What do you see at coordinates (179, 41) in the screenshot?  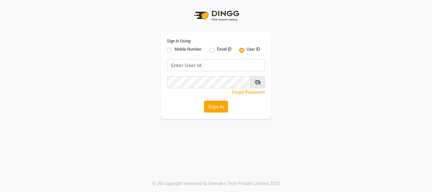 I see `label: Sign In Using:` at bounding box center [179, 41].